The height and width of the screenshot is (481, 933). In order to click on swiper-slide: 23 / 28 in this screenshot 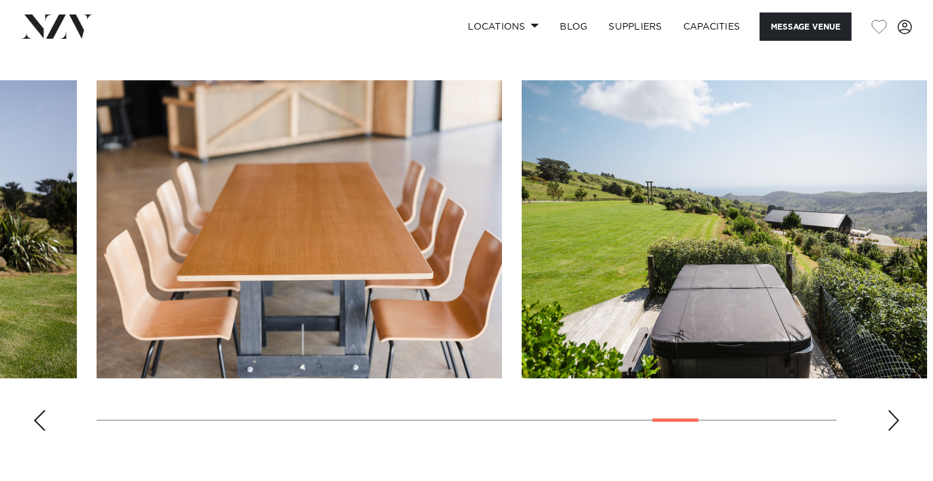, I will do `click(724, 229)`.